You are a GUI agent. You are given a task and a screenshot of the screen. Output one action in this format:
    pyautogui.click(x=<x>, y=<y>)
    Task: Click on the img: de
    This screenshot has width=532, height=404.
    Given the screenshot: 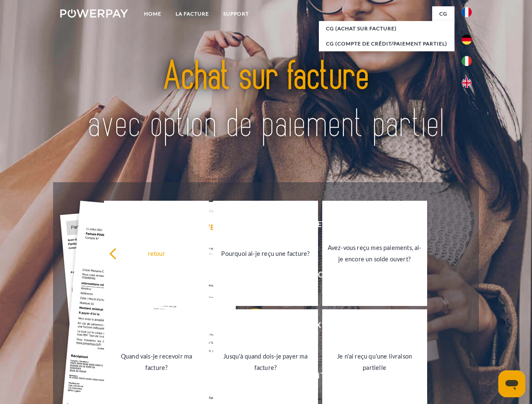 What is the action you would take?
    pyautogui.click(x=467, y=40)
    